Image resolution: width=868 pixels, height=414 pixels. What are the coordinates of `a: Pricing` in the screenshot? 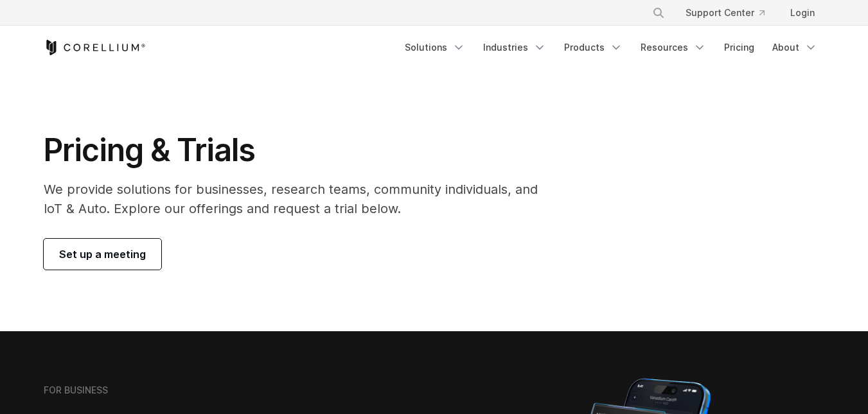 It's located at (739, 47).